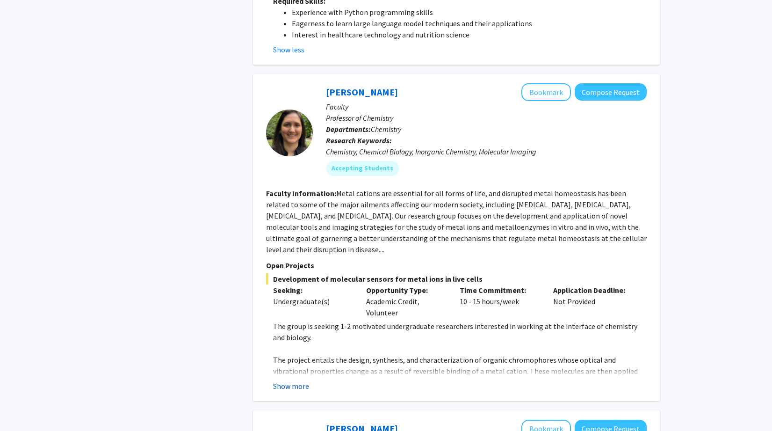  What do you see at coordinates (593, 290) in the screenshot?
I see `p: Application Deadline:` at bounding box center [593, 290].